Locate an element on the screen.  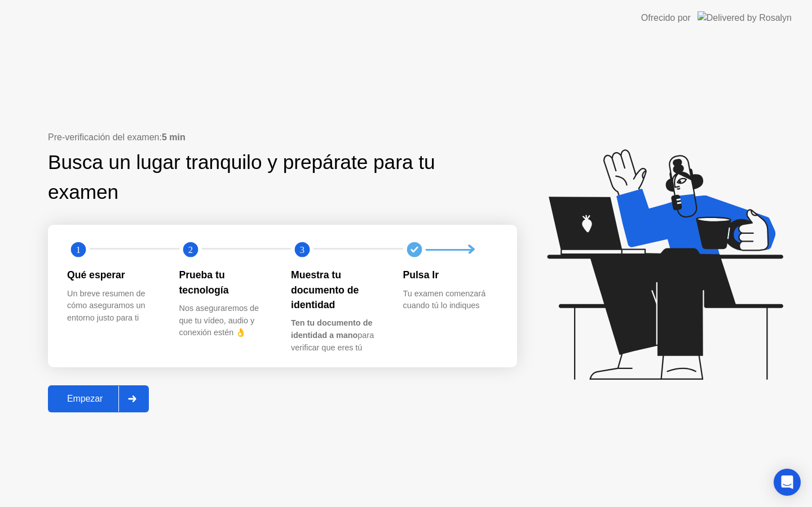
div: Nos aseguraremos de que tu vídeo, audio y conexión estén 👌 is located at coordinates (226, 320).